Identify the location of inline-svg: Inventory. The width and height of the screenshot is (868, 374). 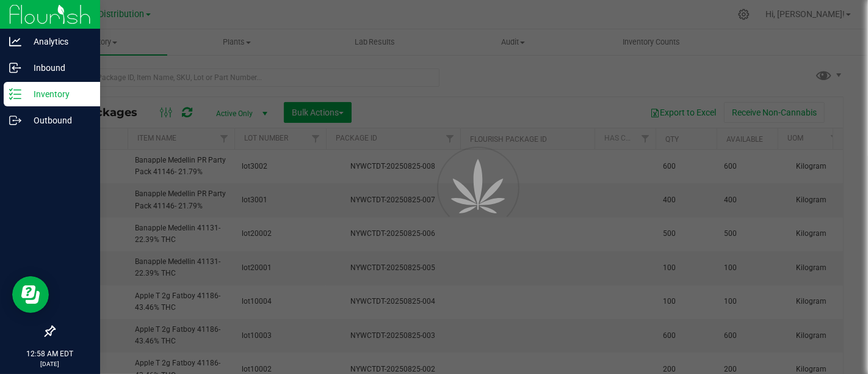
(15, 94).